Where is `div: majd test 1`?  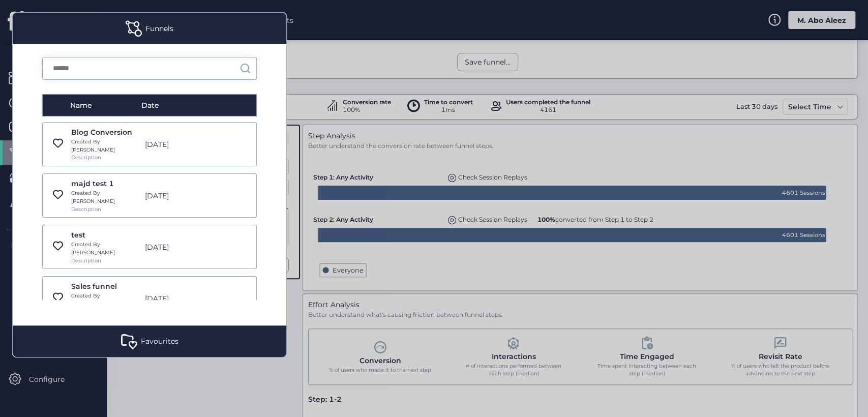
div: majd test 1 is located at coordinates (105, 183).